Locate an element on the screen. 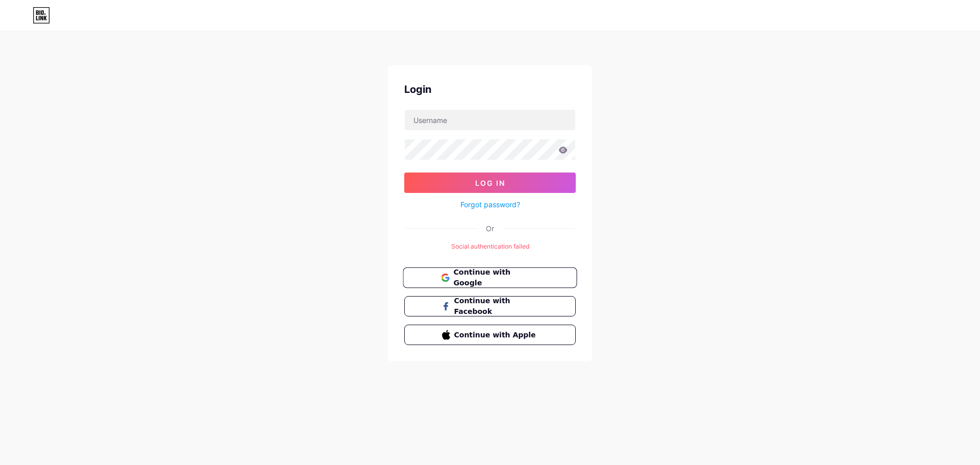  a: Continue with Facebook is located at coordinates (490, 306).